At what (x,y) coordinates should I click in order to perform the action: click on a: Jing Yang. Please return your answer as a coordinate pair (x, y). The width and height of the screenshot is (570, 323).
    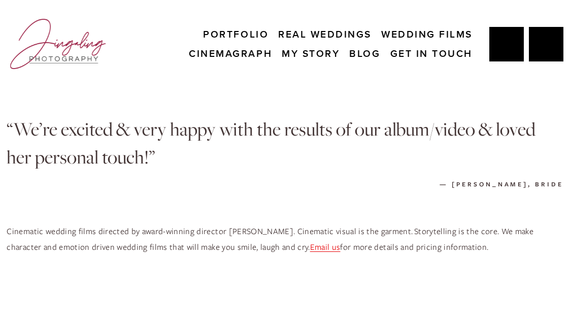
    Looking at the image, I should click on (506, 44).